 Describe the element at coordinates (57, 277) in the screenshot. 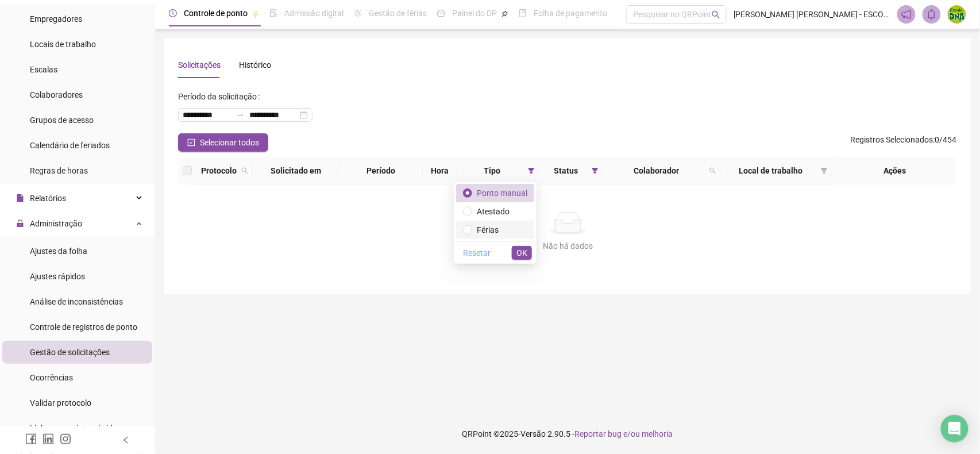

I see `span: Ajustes rápidos` at that location.